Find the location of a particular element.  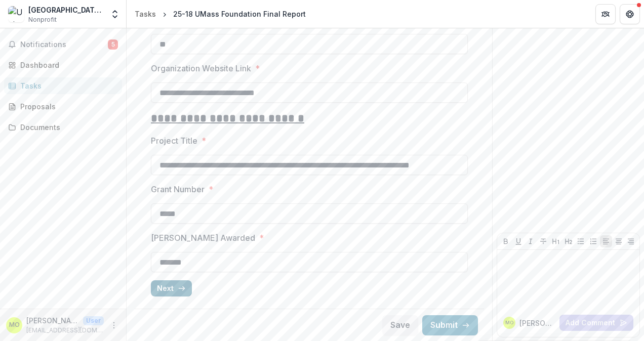

button: Underline is located at coordinates (519, 241).